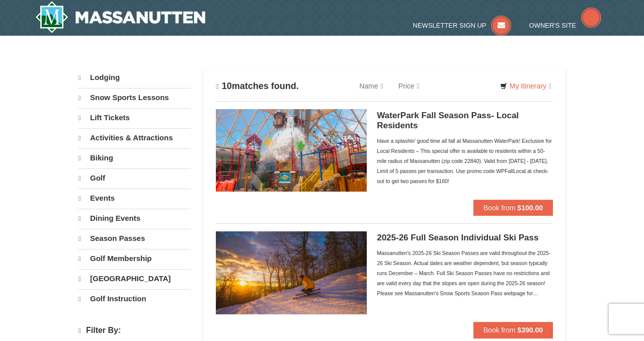 Image resolution: width=644 pixels, height=341 pixels. Describe the element at coordinates (134, 218) in the screenshot. I see `a: Dining Events` at that location.